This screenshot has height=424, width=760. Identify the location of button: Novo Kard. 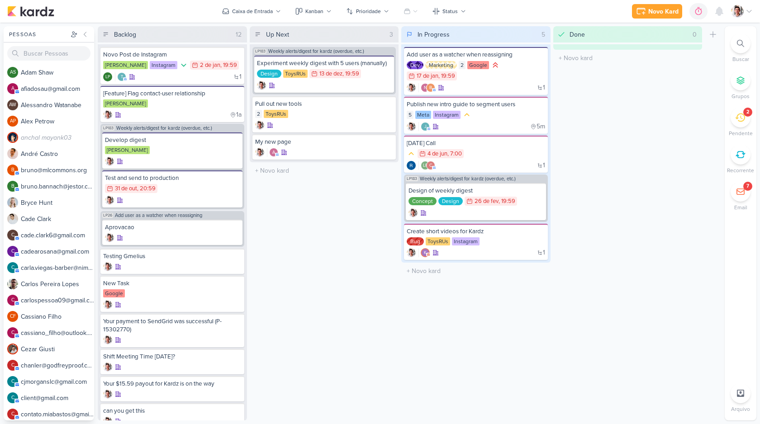
(657, 11).